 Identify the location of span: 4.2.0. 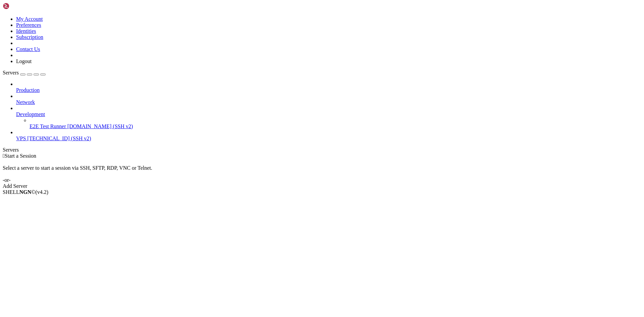
(42, 192).